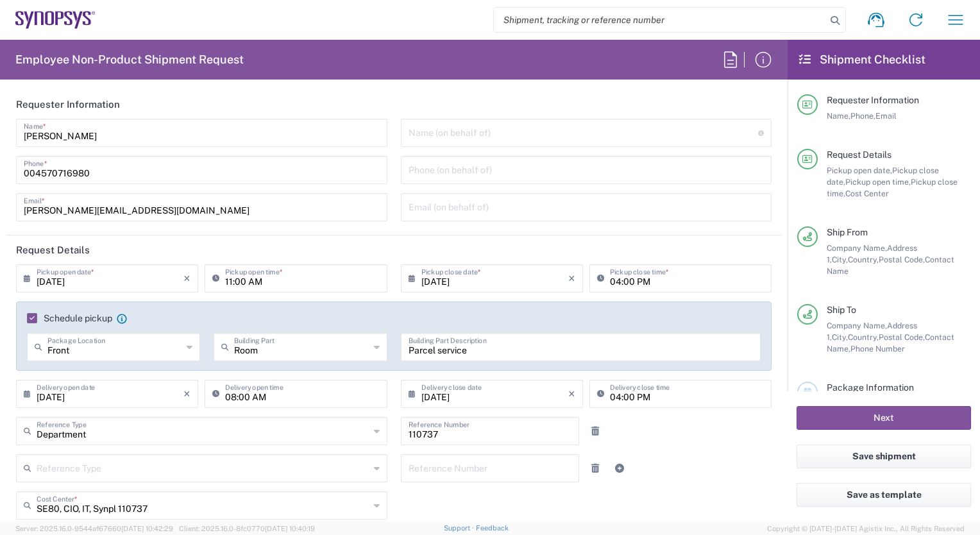 The height and width of the screenshot is (535, 980). I want to click on span: Client: 2025.16.0-8fc0770, so click(247, 529).